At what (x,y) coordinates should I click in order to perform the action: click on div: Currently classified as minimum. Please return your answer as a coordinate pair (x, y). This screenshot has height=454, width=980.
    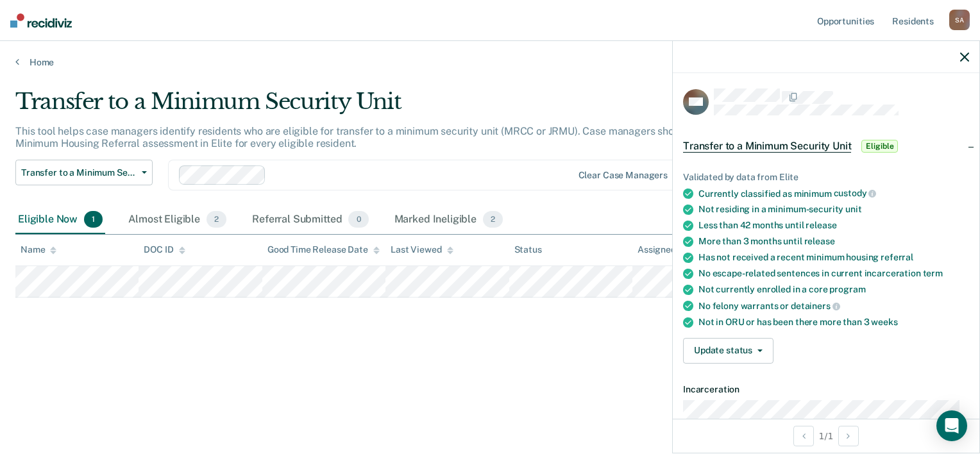
    Looking at the image, I should click on (834, 194).